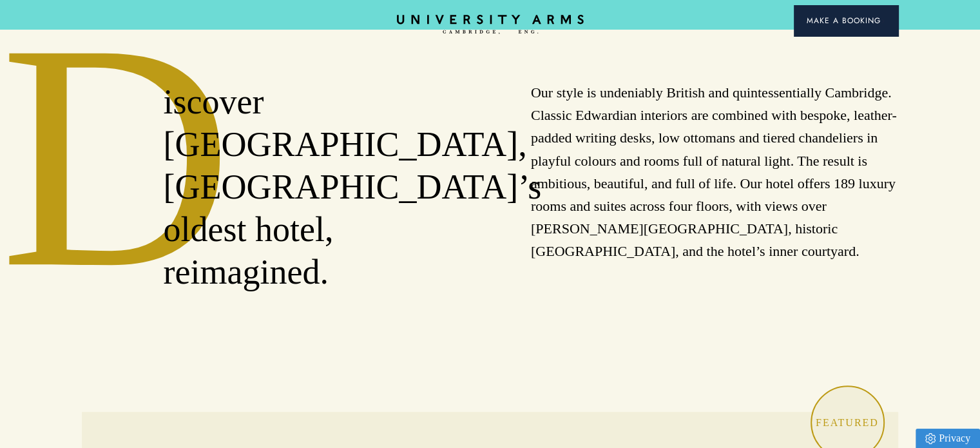 Image resolution: width=980 pixels, height=448 pixels. What do you see at coordinates (490, 25) in the screenshot?
I see `a: Home` at bounding box center [490, 25].